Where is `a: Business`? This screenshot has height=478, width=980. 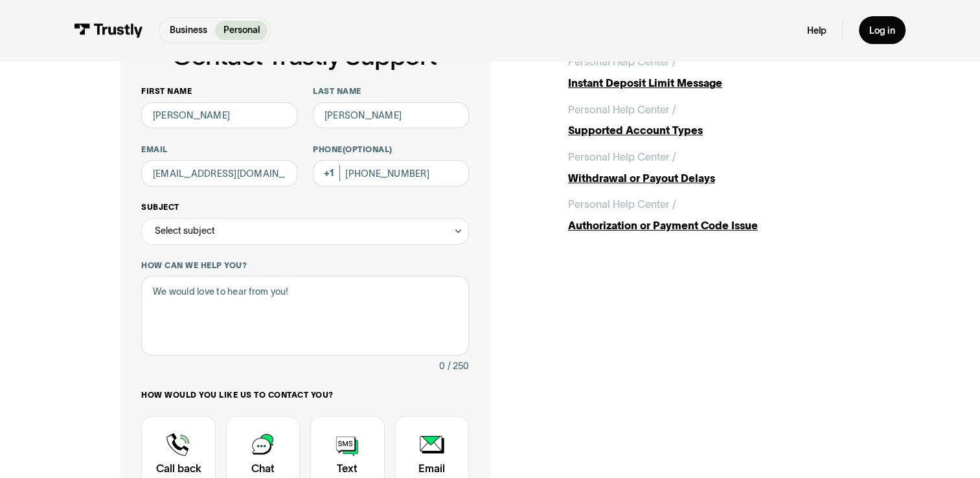 a: Business is located at coordinates (189, 30).